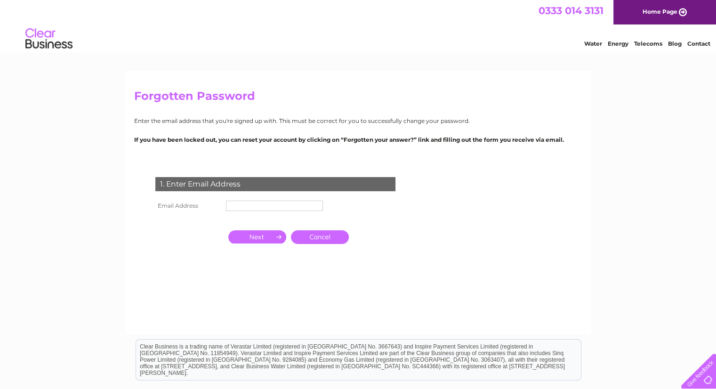 This screenshot has height=389, width=716. What do you see at coordinates (358, 139) in the screenshot?
I see `p: If you have been locked out, you can reset your account by clicking on “Forgotten your answer?” l...` at bounding box center [358, 139].